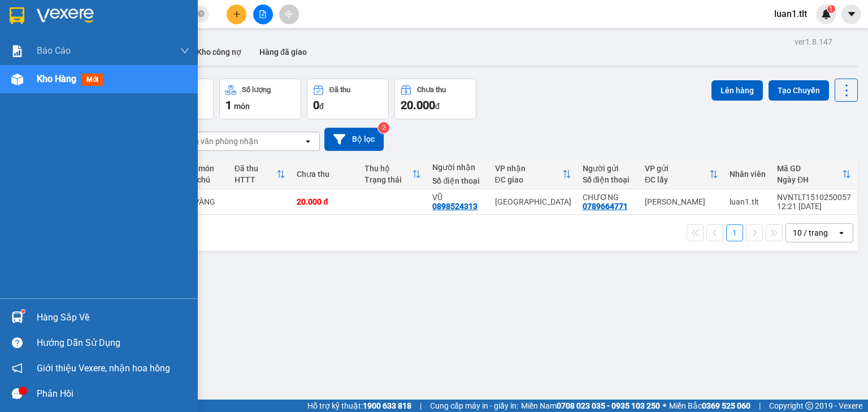  I want to click on div: 0789664771, so click(605, 206).